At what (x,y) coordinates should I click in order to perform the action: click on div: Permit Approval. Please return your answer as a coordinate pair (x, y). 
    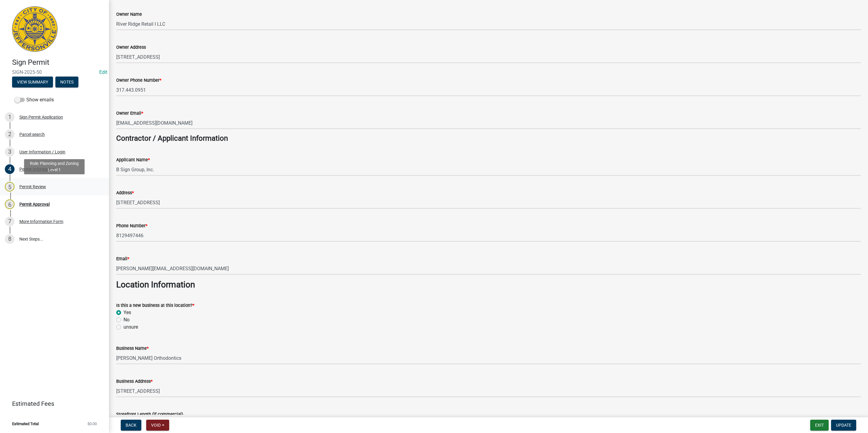
    Looking at the image, I should click on (35, 204).